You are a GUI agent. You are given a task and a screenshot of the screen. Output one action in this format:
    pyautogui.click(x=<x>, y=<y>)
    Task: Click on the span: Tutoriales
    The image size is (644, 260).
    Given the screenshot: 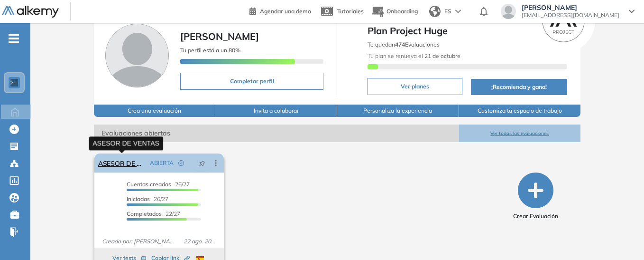 What is the action you would take?
    pyautogui.click(x=350, y=11)
    